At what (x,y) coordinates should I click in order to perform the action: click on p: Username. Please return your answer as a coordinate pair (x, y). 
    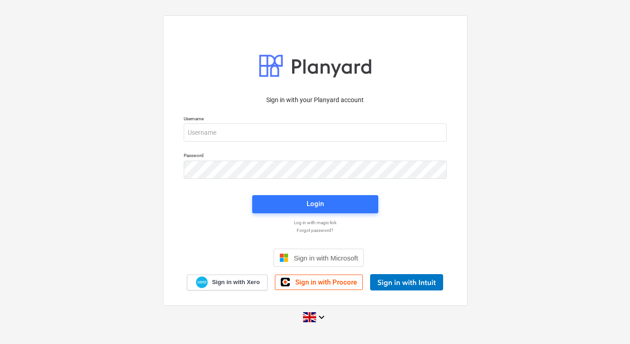
    Looking at the image, I should click on (315, 119).